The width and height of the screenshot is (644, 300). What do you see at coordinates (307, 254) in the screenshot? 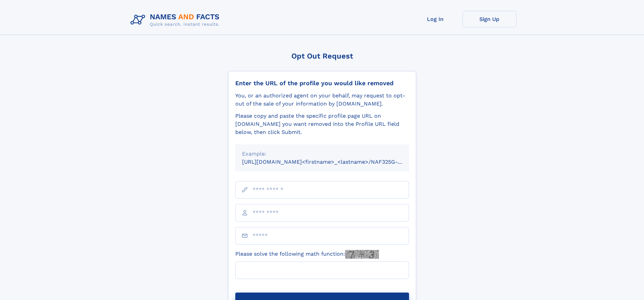
I see `label: Please solve the following math function:` at bounding box center [307, 254].